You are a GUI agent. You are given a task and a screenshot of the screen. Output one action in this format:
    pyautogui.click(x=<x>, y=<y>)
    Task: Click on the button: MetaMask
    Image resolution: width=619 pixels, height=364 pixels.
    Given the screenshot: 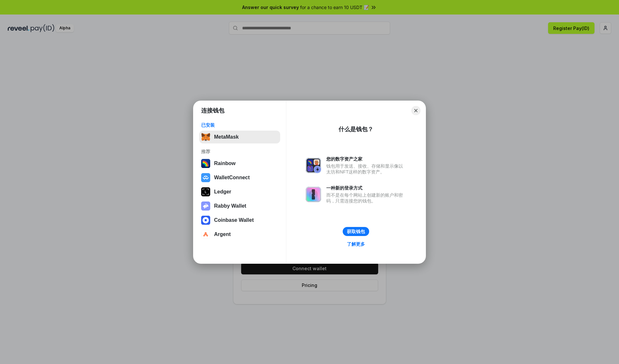 What is the action you would take?
    pyautogui.click(x=240, y=137)
    